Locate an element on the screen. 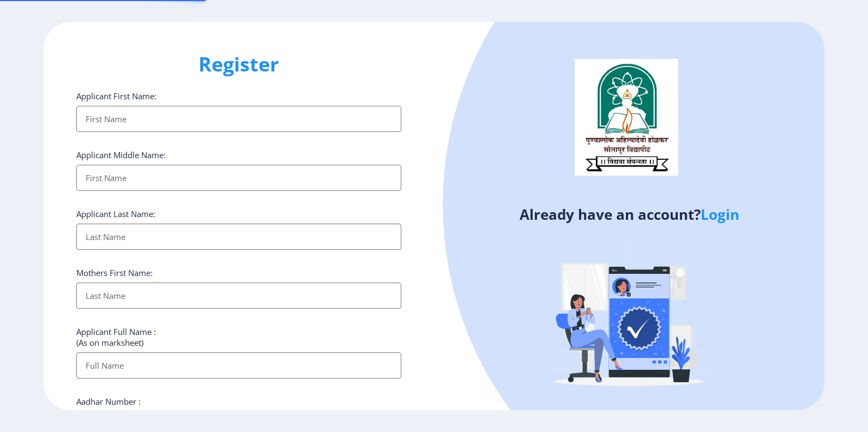  input: Full Name is located at coordinates (239, 365).